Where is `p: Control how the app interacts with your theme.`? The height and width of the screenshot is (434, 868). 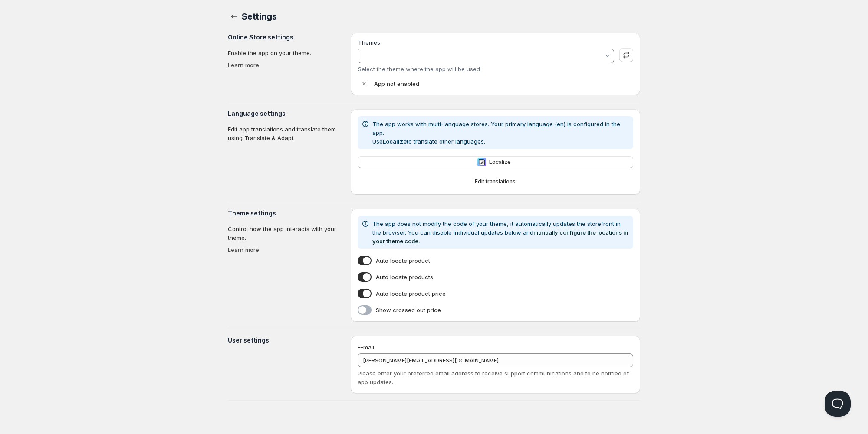 p: Control how the app interacts with your theme. is located at coordinates (286, 233).